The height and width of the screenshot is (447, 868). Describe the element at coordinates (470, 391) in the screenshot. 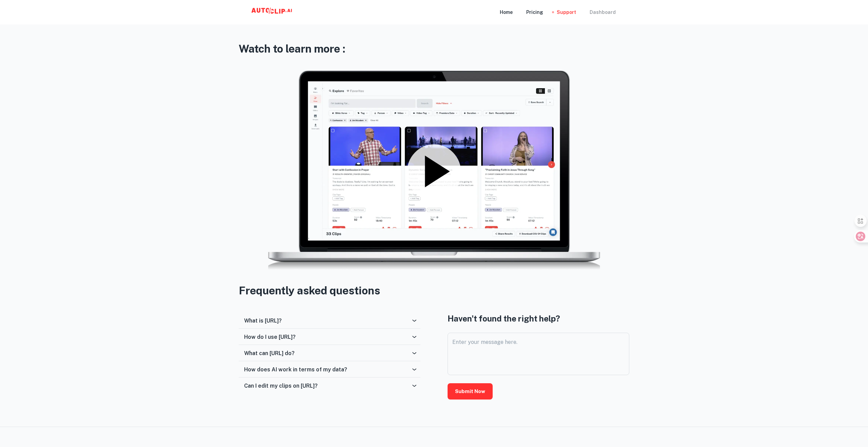

I see `button: Submit Now` at that location.